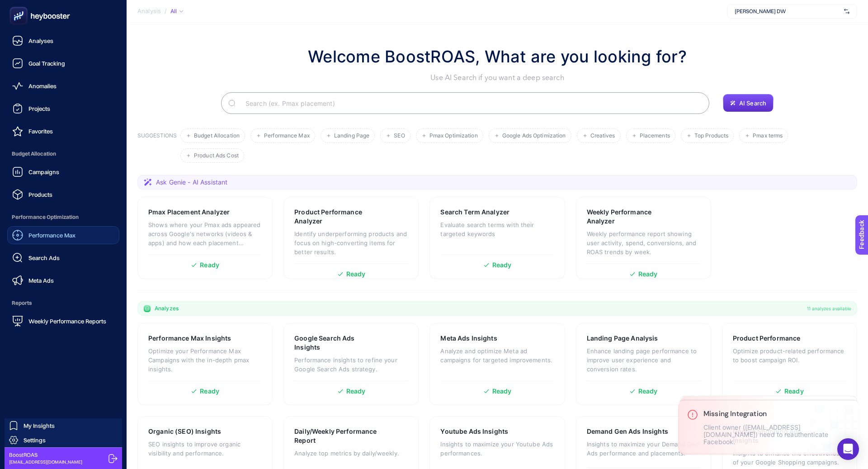 The height and width of the screenshot is (469, 868). I want to click on a: Products, so click(63, 194).